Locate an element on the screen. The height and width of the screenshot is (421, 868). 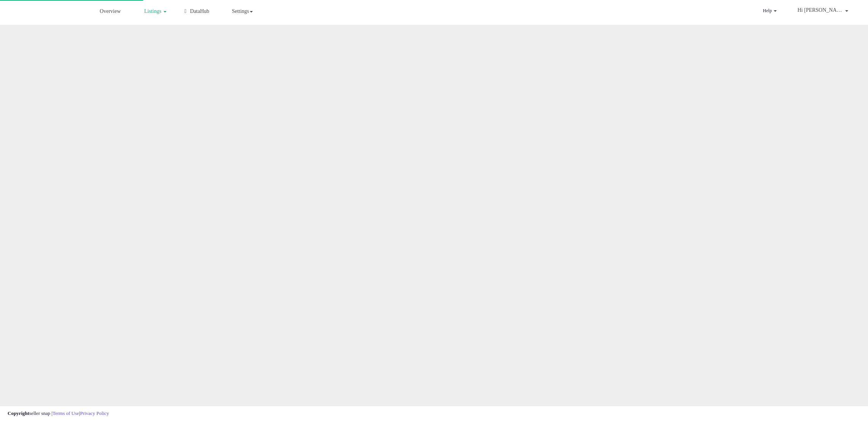
span: DataHub is located at coordinates (222, 11).